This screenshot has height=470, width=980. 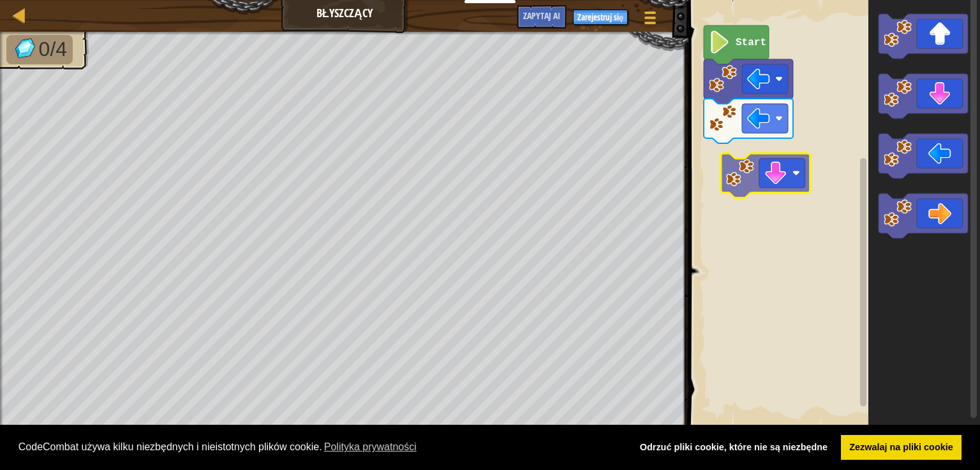 What do you see at coordinates (900, 448) in the screenshot?
I see `a: zezwól na pliki cookie` at bounding box center [900, 448].